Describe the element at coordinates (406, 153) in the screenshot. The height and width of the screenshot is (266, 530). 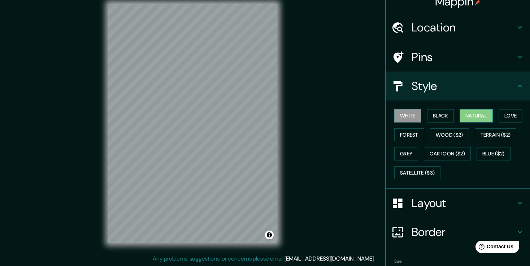
I see `button: Grey` at that location.